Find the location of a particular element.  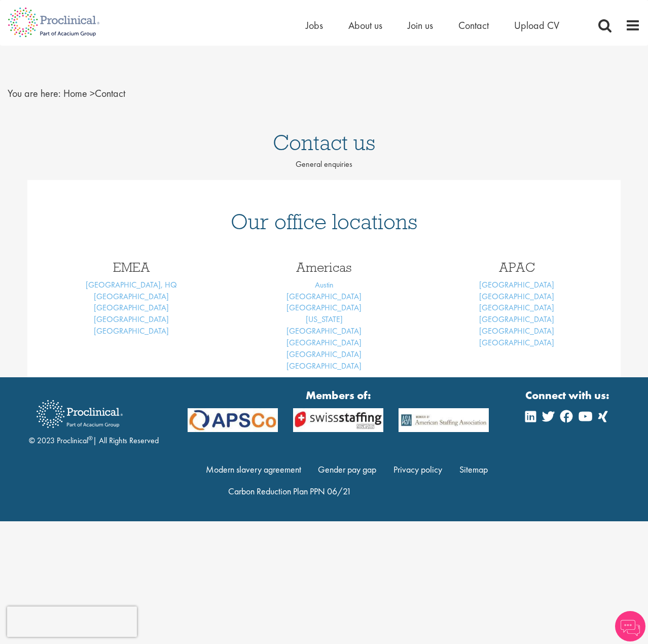

span: About us is located at coordinates (365, 25).